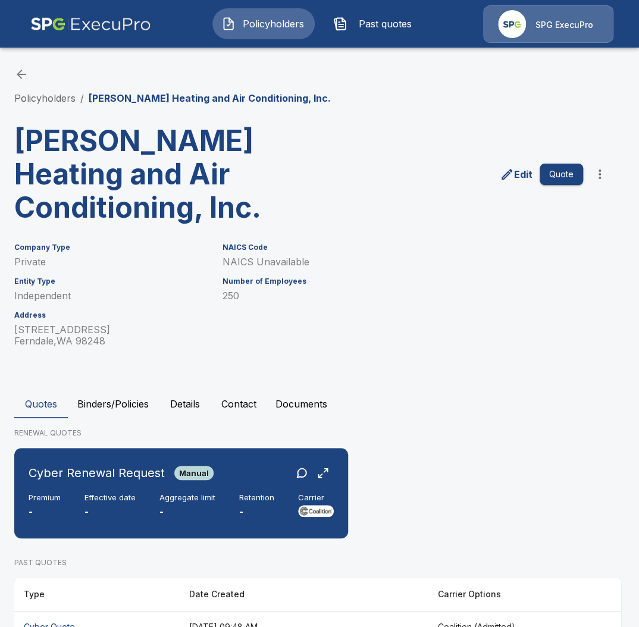  Describe the element at coordinates (316, 511) in the screenshot. I see `img: Carrier` at that location.